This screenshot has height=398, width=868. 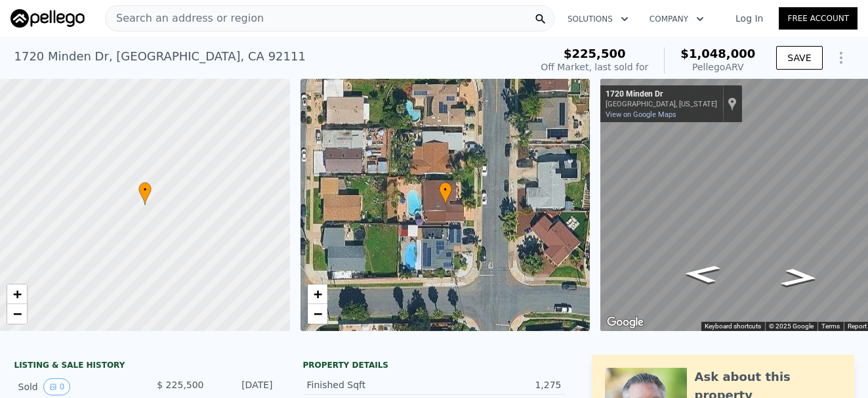 What do you see at coordinates (831, 326) in the screenshot?
I see `a: Terms` at bounding box center [831, 326].